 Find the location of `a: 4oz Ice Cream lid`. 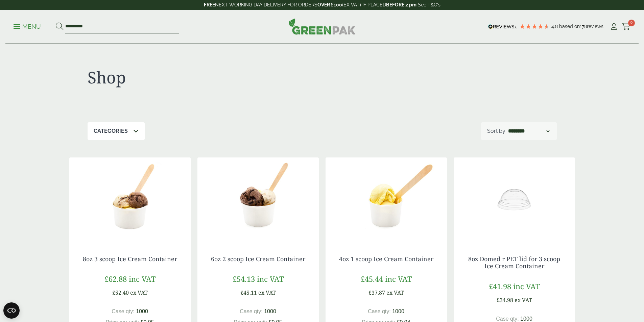

a: 4oz Ice Cream lid is located at coordinates (514, 200).